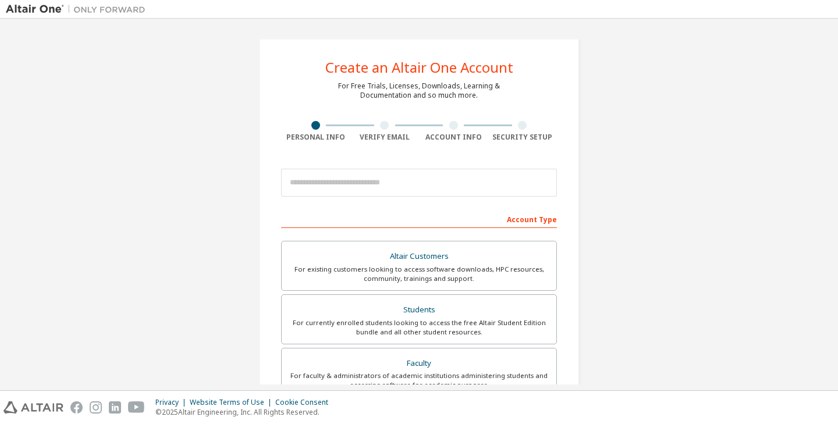 This screenshot has width=838, height=424. Describe the element at coordinates (172, 403) in the screenshot. I see `div: Privacy` at that location.